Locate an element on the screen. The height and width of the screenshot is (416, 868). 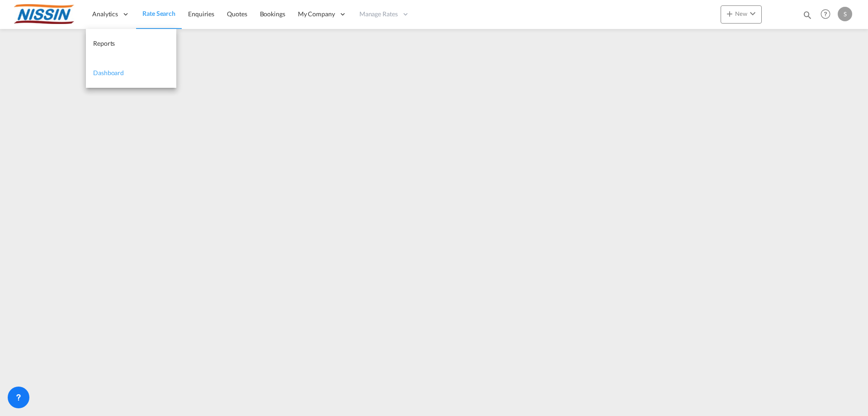
img: 485da9108dca11f0a63a77e390b9b49c.jpg is located at coordinates (44, 14).